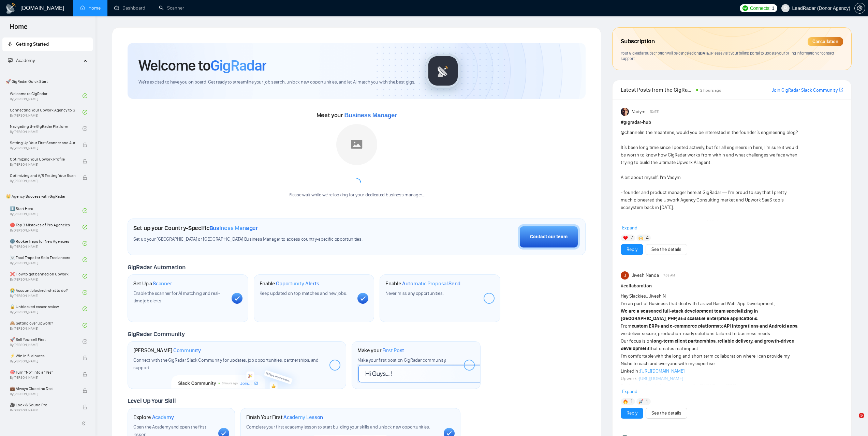 The image size is (868, 436). Describe the element at coordinates (163, 284) in the screenshot. I see `span: Scanner` at that location.